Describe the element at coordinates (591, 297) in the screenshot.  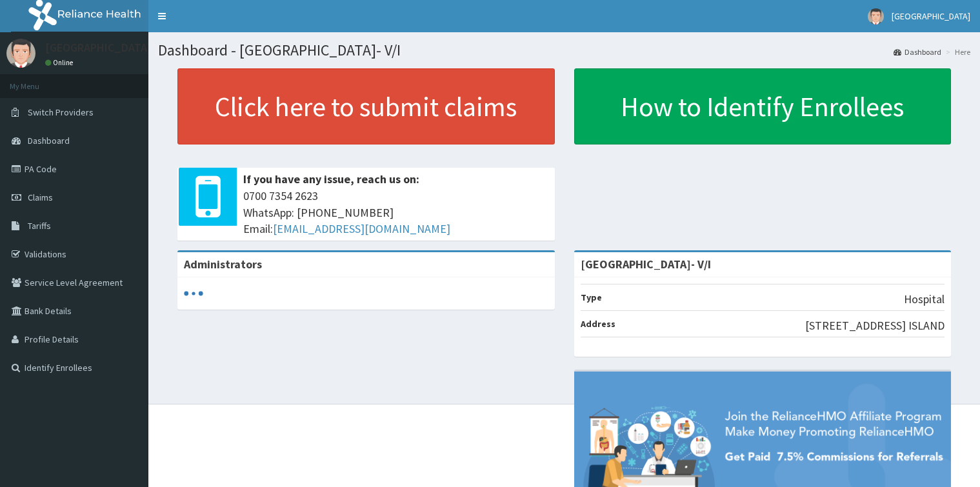
I see `b: Type` at that location.